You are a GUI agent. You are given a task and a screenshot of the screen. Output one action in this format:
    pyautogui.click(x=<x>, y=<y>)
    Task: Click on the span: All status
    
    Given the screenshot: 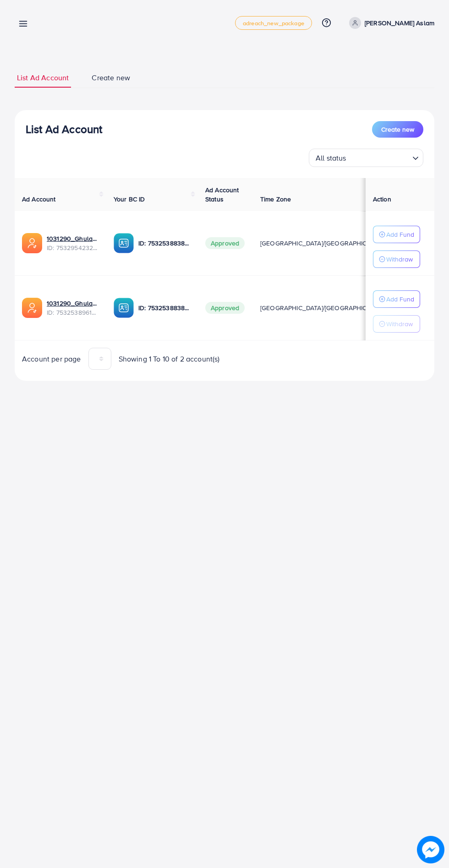 What is the action you would take?
    pyautogui.click(x=331, y=158)
    